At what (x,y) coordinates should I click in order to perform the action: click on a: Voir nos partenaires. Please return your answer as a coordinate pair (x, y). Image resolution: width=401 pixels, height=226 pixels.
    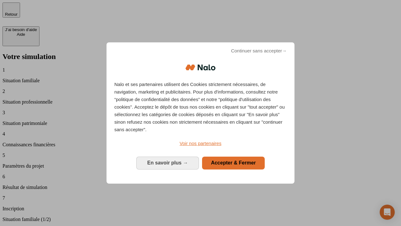
    Looking at the image, I should click on (201, 143).